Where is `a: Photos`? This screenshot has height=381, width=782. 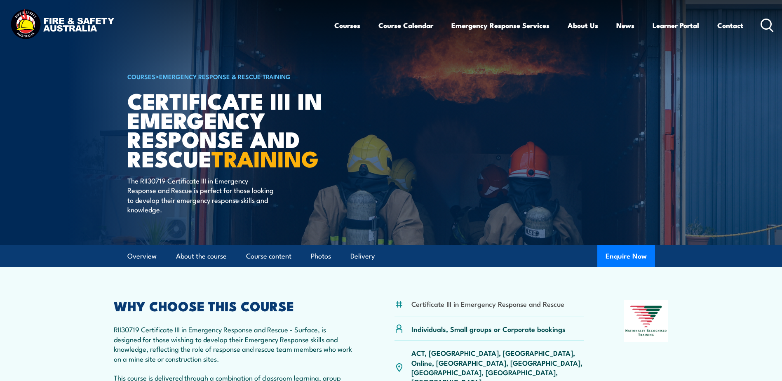
a: Photos is located at coordinates (321, 256).